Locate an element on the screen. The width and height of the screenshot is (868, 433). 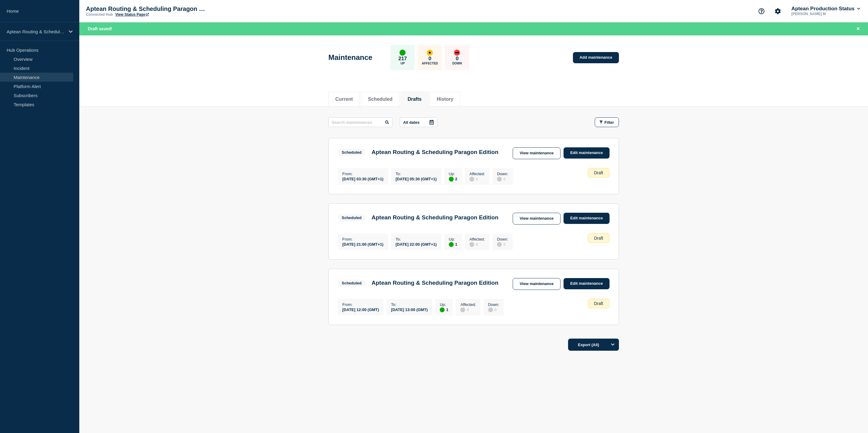
span: Filter is located at coordinates (609, 122).